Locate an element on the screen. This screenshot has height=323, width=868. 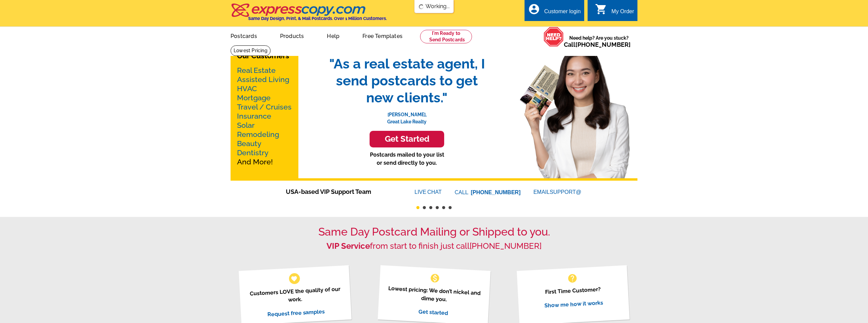
h2: from start to finish just call is located at coordinates (434, 246).